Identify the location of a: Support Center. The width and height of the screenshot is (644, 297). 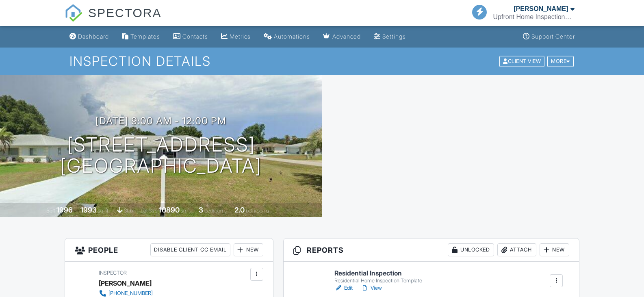
(549, 37).